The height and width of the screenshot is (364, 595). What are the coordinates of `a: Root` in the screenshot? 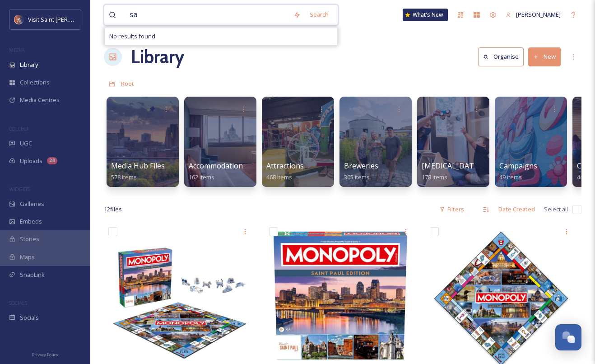 It's located at (127, 84).